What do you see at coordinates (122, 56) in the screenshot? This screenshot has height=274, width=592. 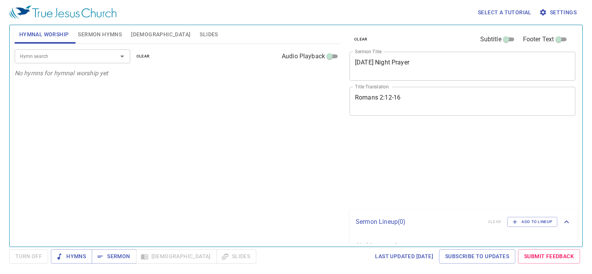 I see `button: Open` at bounding box center [122, 56].